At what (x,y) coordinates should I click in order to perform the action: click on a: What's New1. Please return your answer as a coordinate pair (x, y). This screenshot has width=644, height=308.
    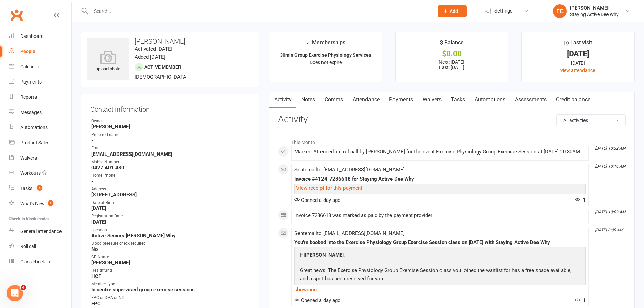
    Looking at the image, I should click on (40, 203).